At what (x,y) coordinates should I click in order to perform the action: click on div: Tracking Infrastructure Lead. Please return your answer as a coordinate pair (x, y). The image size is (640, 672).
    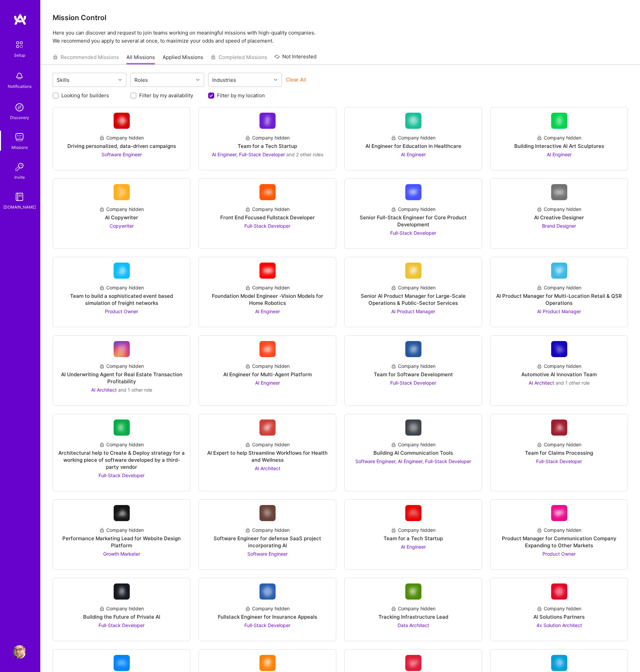
    Looking at the image, I should click on (414, 617).